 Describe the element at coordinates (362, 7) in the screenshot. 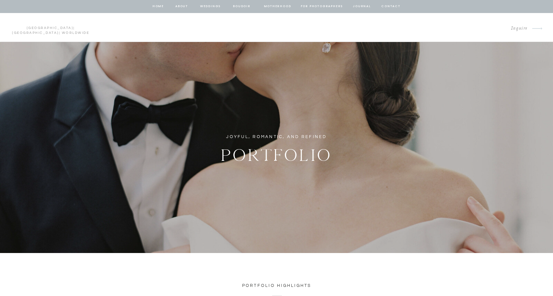

I see `nav: journal` at that location.